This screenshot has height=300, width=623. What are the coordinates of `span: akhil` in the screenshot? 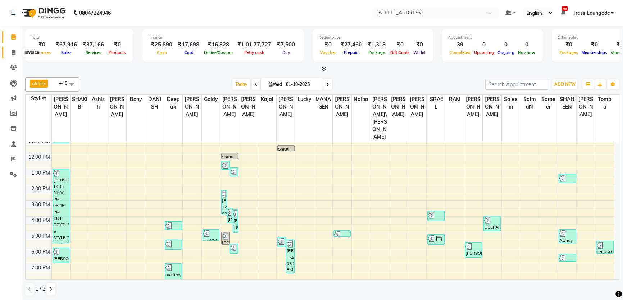 It's located at (37, 83).